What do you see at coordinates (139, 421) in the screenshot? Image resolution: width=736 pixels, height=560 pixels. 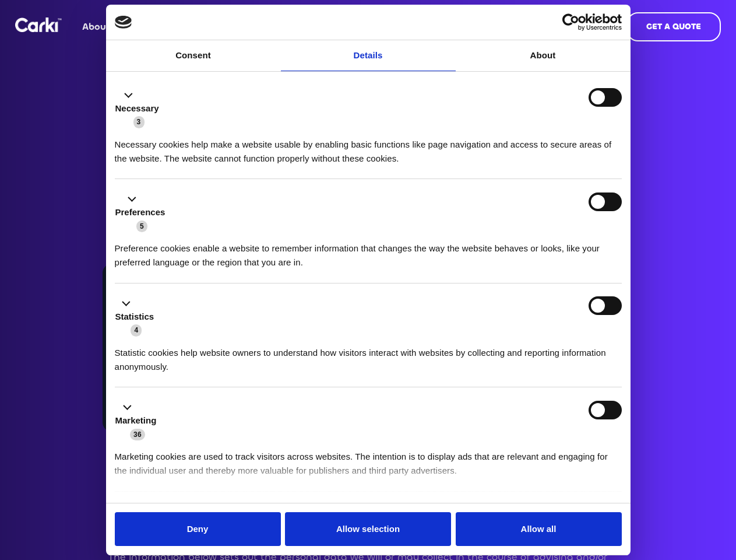 I see `button: Marketing (36)` at bounding box center [139, 421].